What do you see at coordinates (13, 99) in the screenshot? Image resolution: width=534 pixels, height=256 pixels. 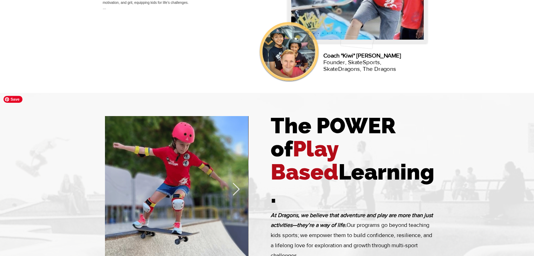 I see `span: Save` at bounding box center [13, 99].